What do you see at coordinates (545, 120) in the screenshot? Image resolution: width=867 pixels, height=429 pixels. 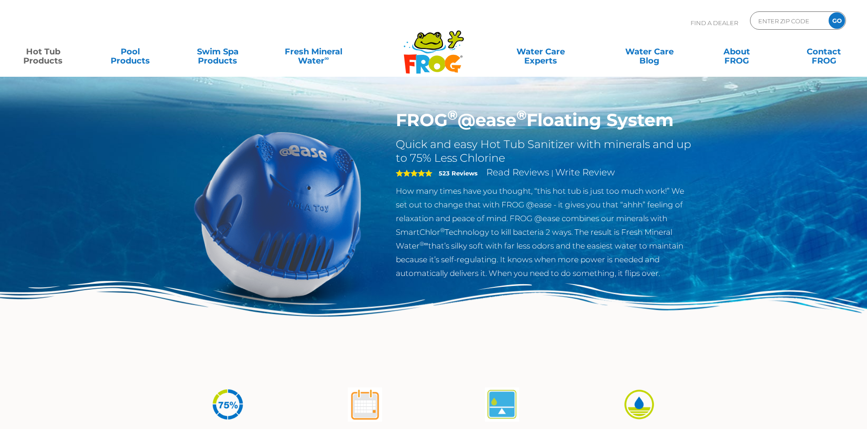 I see `h1: FROG @ease Floating System` at bounding box center [545, 120].